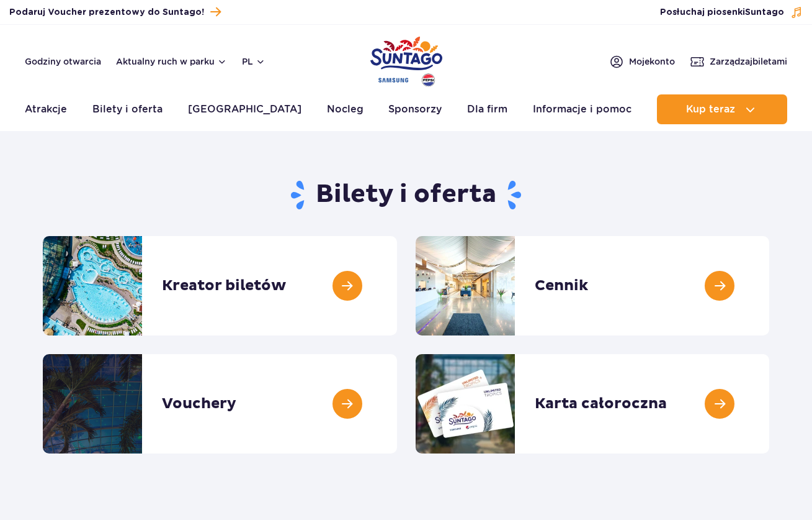 The image size is (812, 520). What do you see at coordinates (739, 61) in the screenshot?
I see `a: Zarządzajbiletami` at bounding box center [739, 61].